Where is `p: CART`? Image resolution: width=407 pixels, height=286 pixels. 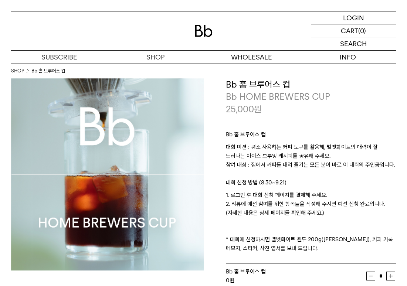 p: CART is located at coordinates (350, 31).